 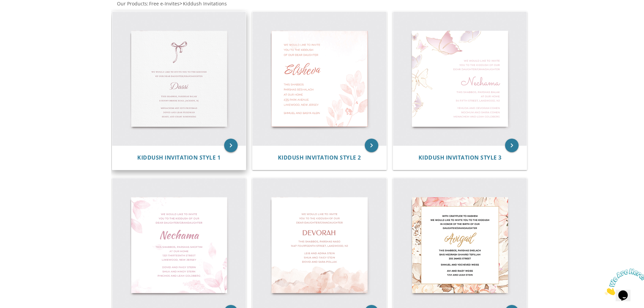 What do you see at coordinates (24, 16) in the screenshot?
I see `img: Chat attention grabber` at bounding box center [24, 16].